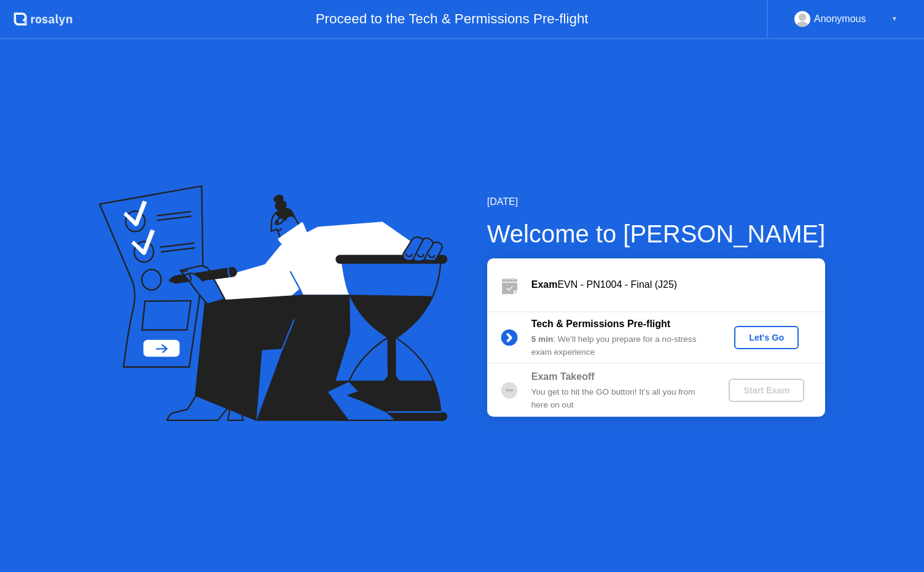 This screenshot has height=572, width=924. Describe the element at coordinates (840, 19) in the screenshot. I see `div: Anonymous` at that location.